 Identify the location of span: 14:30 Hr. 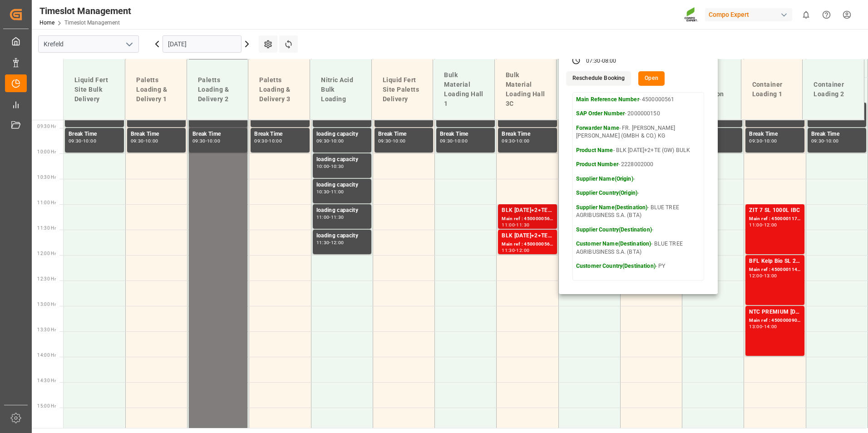
(46, 381).